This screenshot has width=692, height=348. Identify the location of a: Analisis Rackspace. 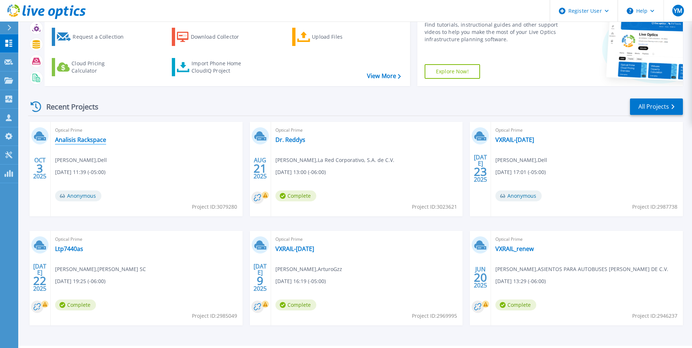
(81, 140).